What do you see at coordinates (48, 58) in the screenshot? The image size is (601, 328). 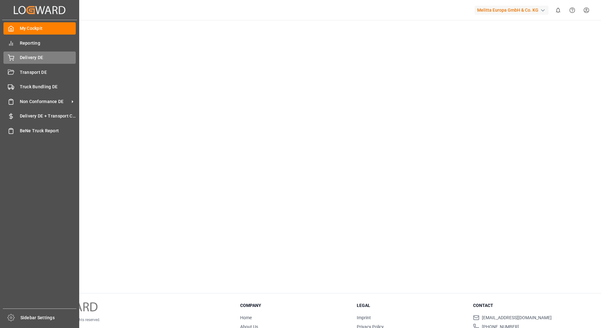 I see `span: Delivery DE` at bounding box center [48, 58].